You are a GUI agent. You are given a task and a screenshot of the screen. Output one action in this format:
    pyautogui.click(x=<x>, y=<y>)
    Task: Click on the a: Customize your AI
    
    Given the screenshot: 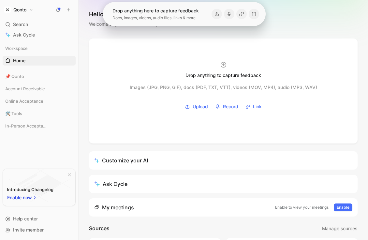 What is the action you would take?
    pyautogui.click(x=223, y=160)
    